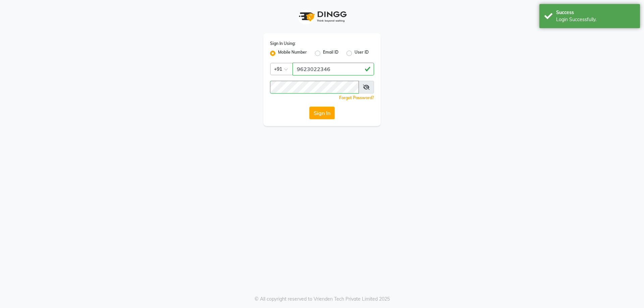  Describe the element at coordinates (595, 19) in the screenshot. I see `div: Login Successfully.` at that location.